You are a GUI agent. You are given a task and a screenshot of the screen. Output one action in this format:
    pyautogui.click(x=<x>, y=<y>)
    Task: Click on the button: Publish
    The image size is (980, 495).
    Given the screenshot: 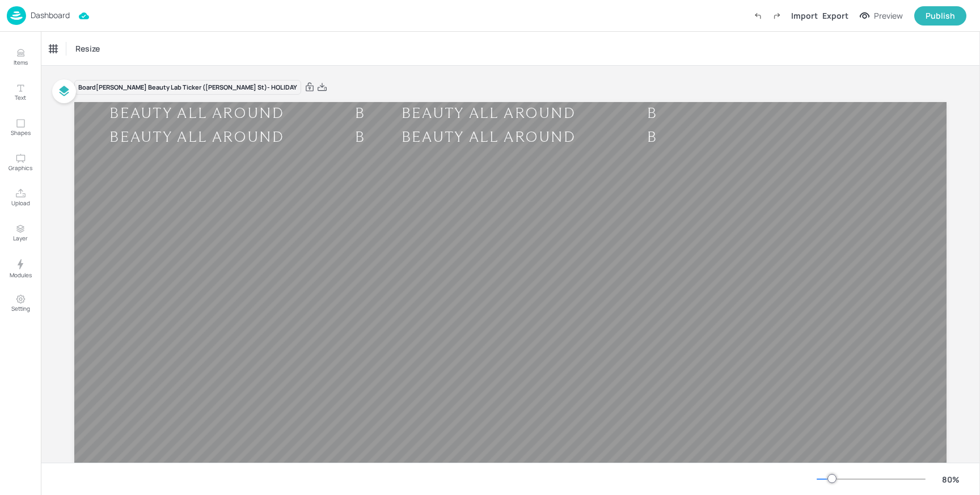 What is the action you would take?
    pyautogui.click(x=940, y=16)
    